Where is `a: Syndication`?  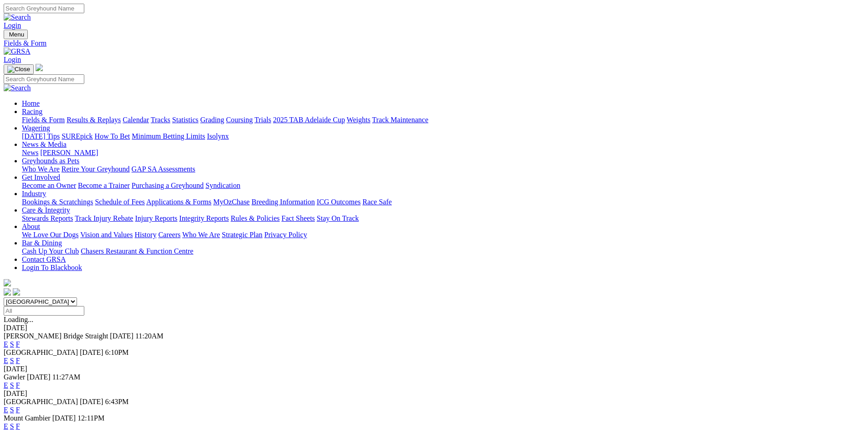
a: Syndication is located at coordinates (223, 185).